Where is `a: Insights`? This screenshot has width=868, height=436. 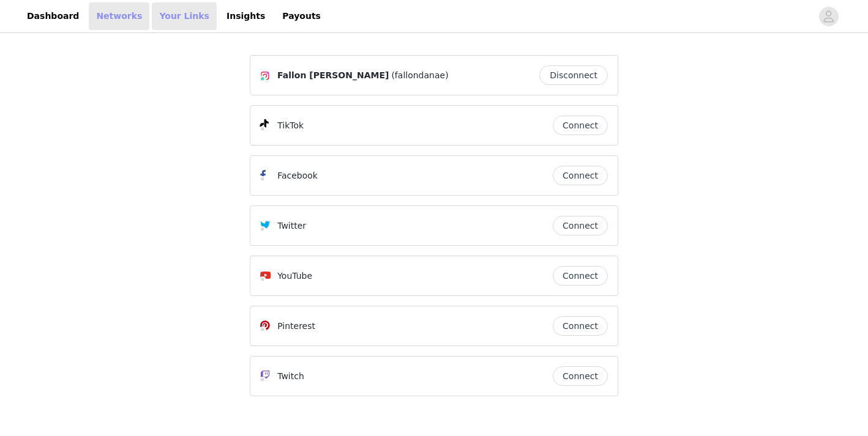
a: Insights is located at coordinates (245, 16).